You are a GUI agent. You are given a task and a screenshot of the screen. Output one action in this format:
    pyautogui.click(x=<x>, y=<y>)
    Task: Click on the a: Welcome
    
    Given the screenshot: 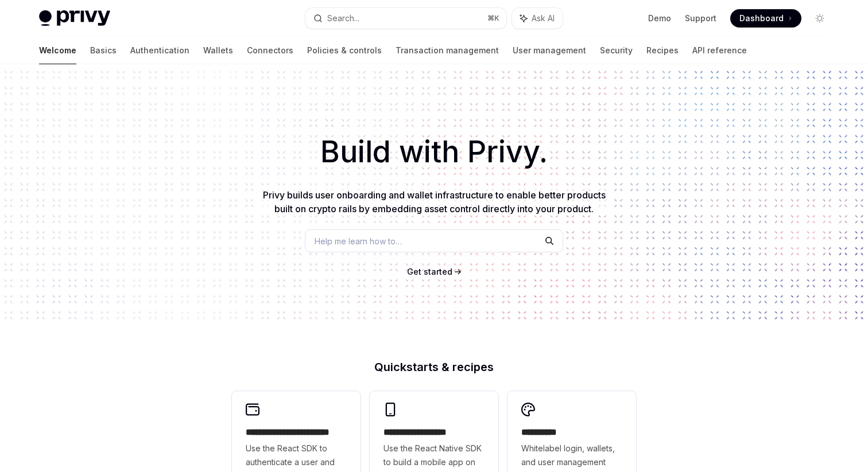 What is the action you would take?
    pyautogui.click(x=58, y=51)
    